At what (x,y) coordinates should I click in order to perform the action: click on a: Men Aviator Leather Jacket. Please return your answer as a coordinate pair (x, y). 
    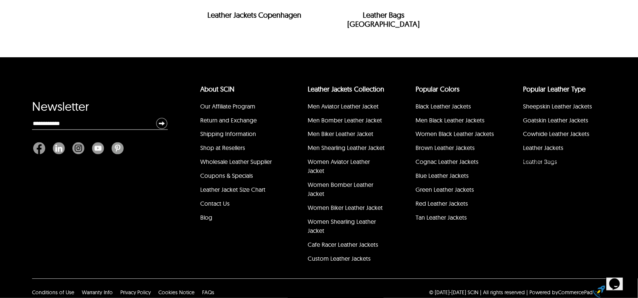
    Looking at the image, I should click on (343, 106).